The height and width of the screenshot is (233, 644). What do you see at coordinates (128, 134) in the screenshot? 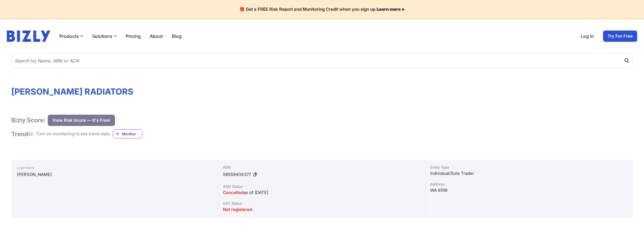
I see `a: Monitor` at bounding box center [128, 134].